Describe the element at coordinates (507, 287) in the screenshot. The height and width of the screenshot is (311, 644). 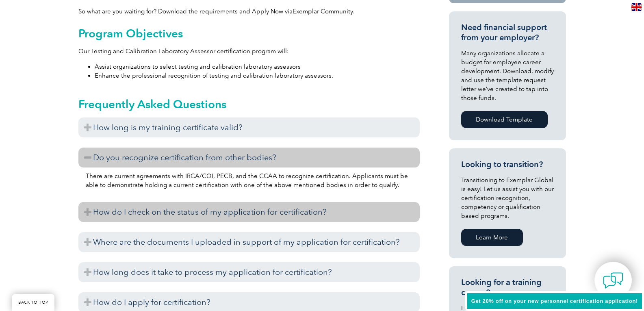
I see `h3: Looking for a training course?` at that location.